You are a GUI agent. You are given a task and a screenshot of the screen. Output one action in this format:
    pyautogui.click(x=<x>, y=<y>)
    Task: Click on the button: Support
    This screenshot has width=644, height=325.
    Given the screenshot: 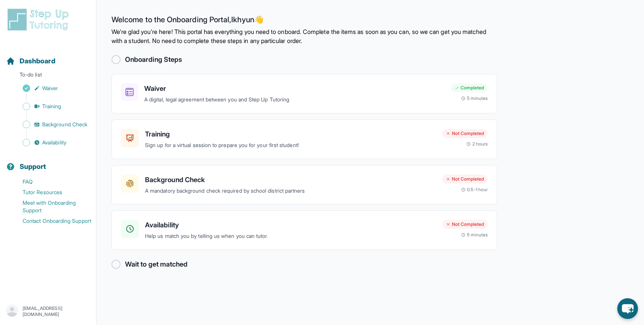 What is the action you would take?
    pyautogui.click(x=48, y=162)
    